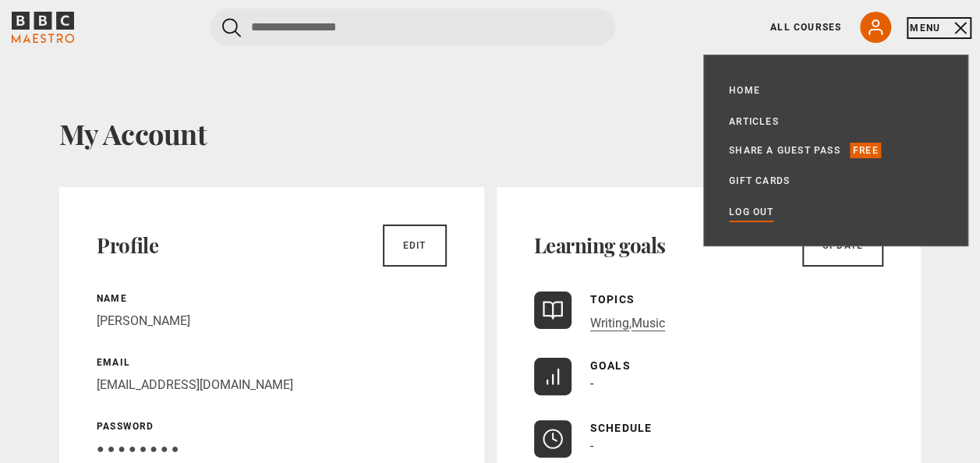  Describe the element at coordinates (865, 151) in the screenshot. I see `p: Free` at that location.